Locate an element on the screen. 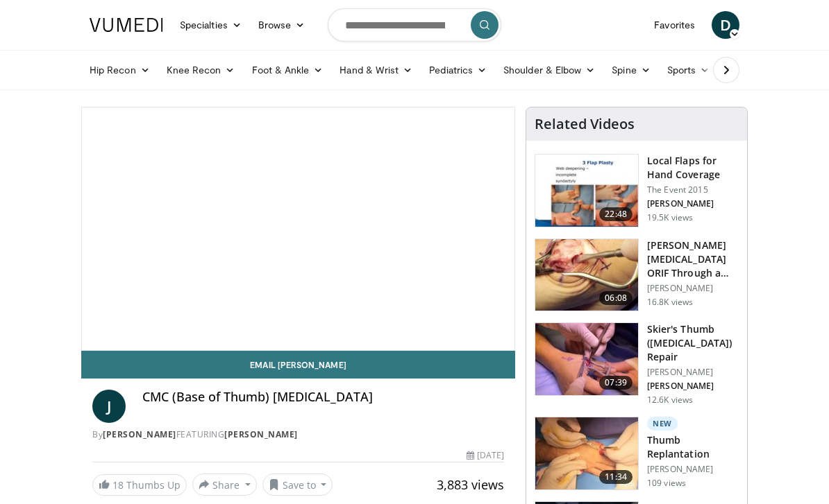 The image size is (829, 504). a: Specialties is located at coordinates (211, 25).